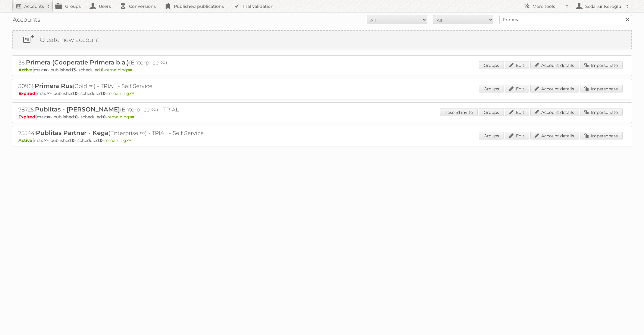 The width and height of the screenshot is (644, 335). Describe the element at coordinates (124, 86) in the screenshot. I see `h2: 30961: (Gold ∞) - TRIAL - Self Service` at that location.